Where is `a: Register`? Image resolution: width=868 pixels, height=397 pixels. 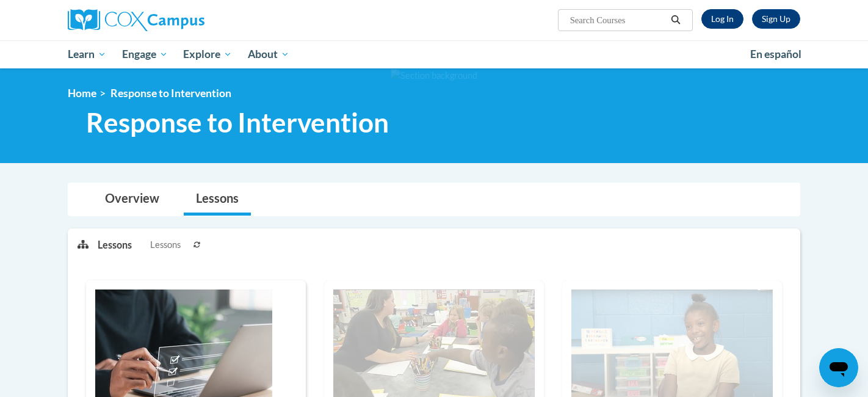
a: Register is located at coordinates (776, 19).